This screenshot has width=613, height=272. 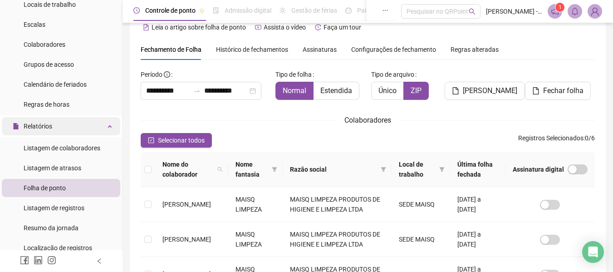 What do you see at coordinates (137, 10) in the screenshot?
I see `span: clock-circle` at bounding box center [137, 10].